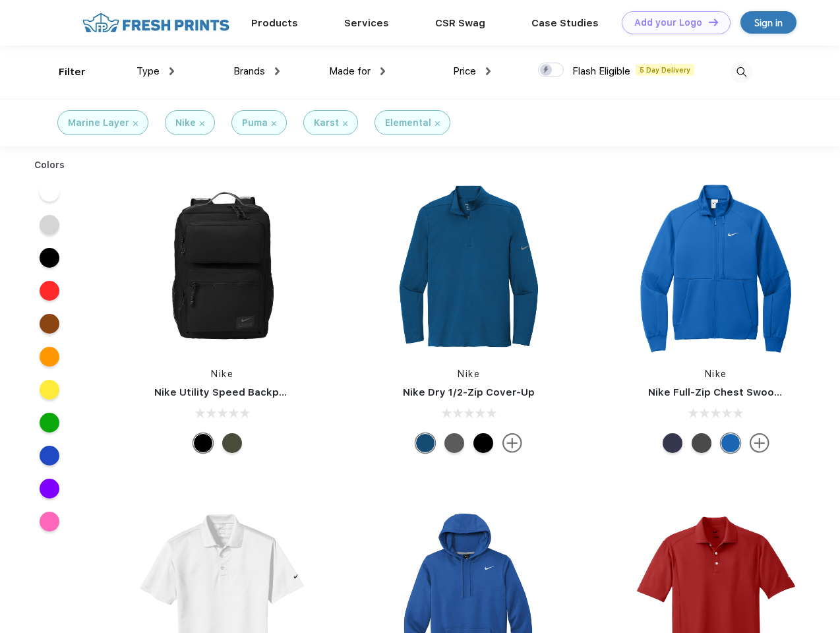 The height and width of the screenshot is (633, 840). I want to click on div: Sign in, so click(768, 23).